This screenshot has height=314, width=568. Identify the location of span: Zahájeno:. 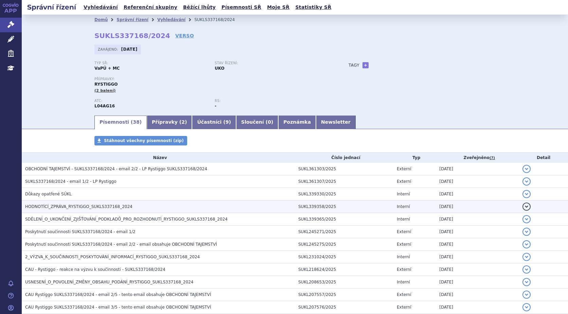
(108, 49).